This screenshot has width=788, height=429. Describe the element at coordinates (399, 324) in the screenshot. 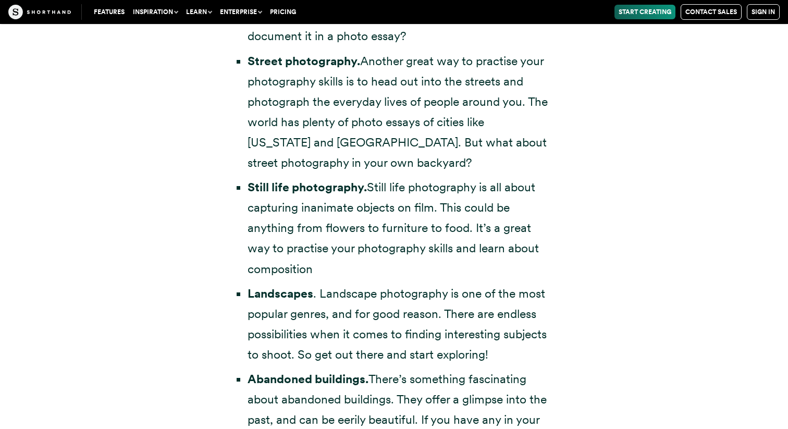

I see `li: . Landscape photography is one of the most popular genres, and for good reason. There are endless...` at that location.